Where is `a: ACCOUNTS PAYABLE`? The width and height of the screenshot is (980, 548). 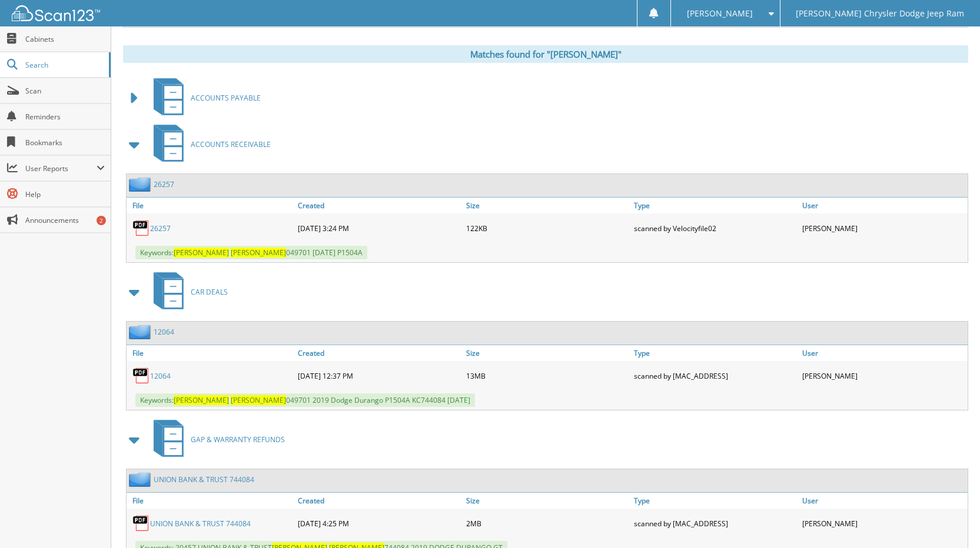 a: ACCOUNTS PAYABLE is located at coordinates (204, 98).